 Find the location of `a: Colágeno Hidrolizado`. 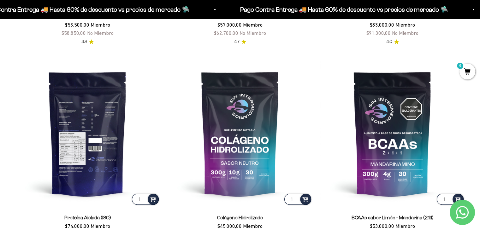

a: Colágeno Hidrolizado is located at coordinates (240, 217).